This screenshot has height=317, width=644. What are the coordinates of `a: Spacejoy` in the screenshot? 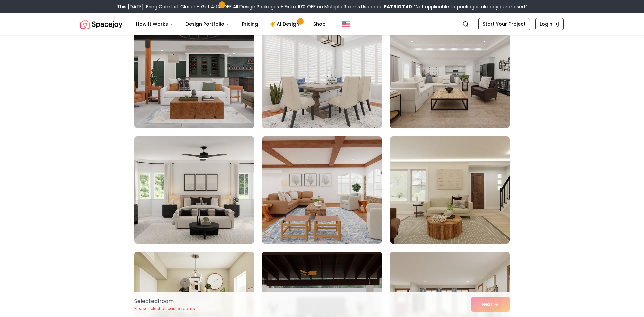 It's located at (101, 24).